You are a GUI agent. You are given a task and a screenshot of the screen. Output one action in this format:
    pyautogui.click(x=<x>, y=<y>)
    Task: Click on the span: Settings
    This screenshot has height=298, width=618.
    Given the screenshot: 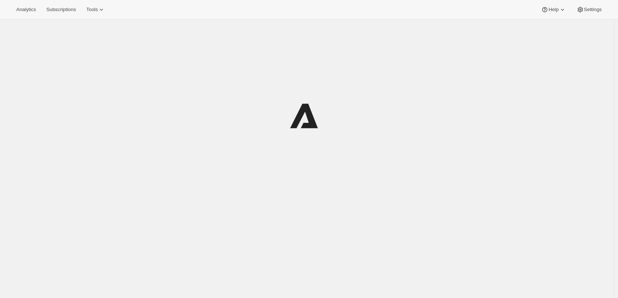 What is the action you would take?
    pyautogui.click(x=593, y=10)
    